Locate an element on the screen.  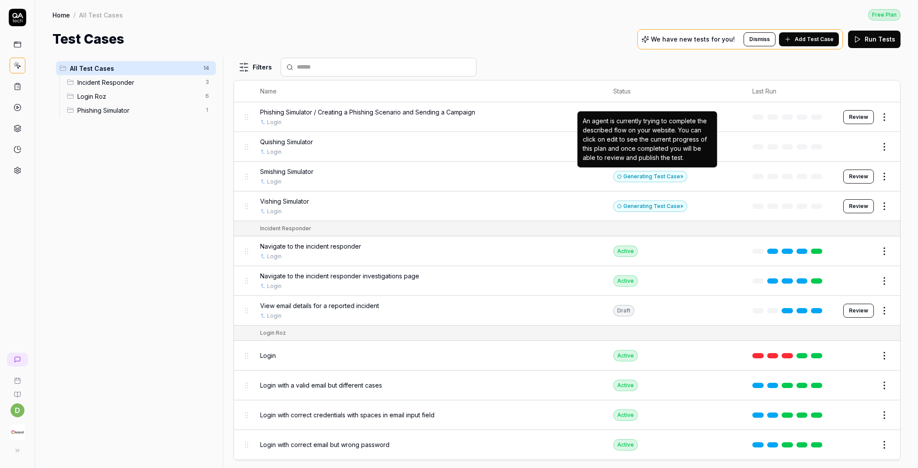
div: Login Roz is located at coordinates (273, 333).